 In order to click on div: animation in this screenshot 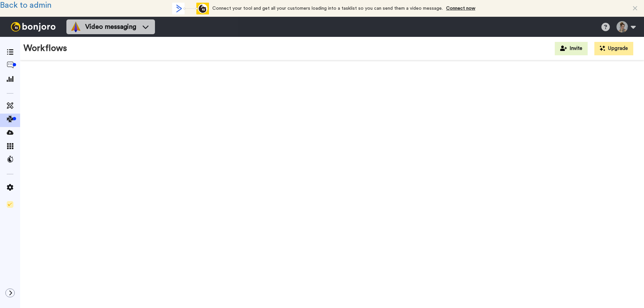, I will do `click(190, 8)`.